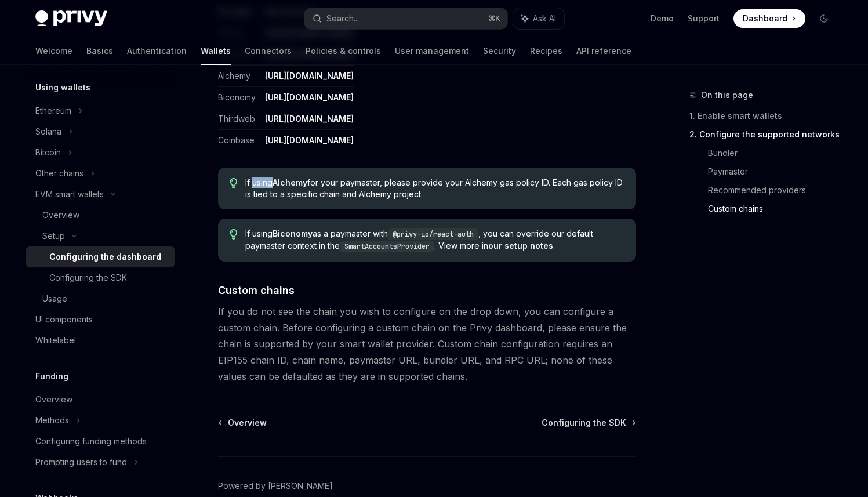 The image size is (868, 497). What do you see at coordinates (584, 423) in the screenshot?
I see `span: Configuring the SDK` at bounding box center [584, 423].